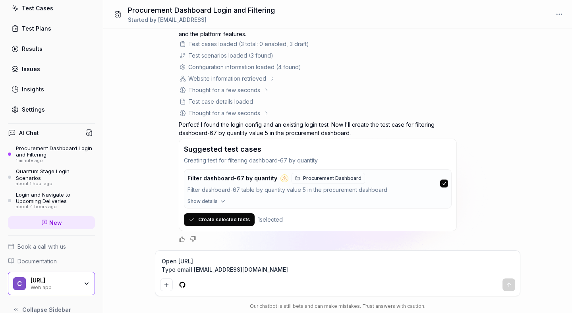  What do you see at coordinates (232, 178) in the screenshot?
I see `span: Filter dashboard-67 by quantity` at bounding box center [232, 178].